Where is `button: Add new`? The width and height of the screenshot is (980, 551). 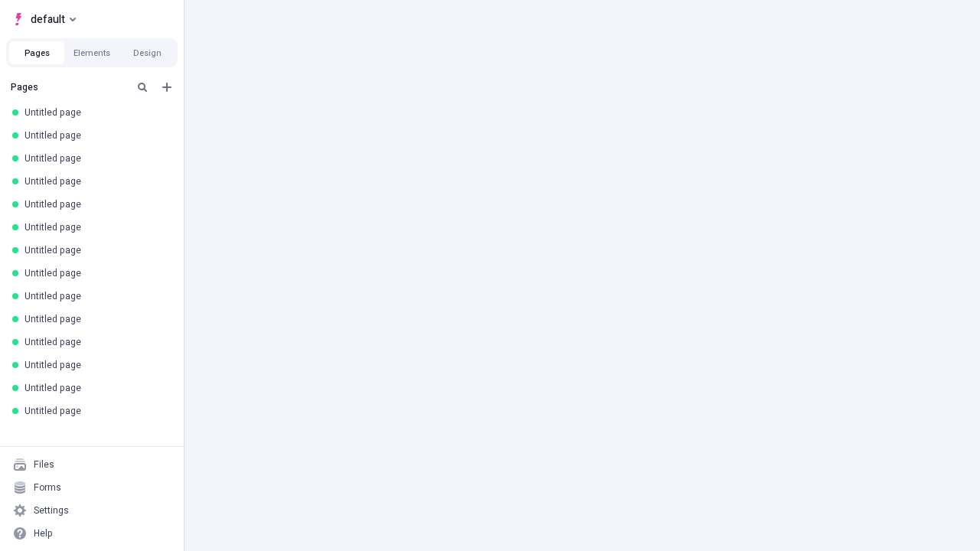 button: Add new is located at coordinates (167, 87).